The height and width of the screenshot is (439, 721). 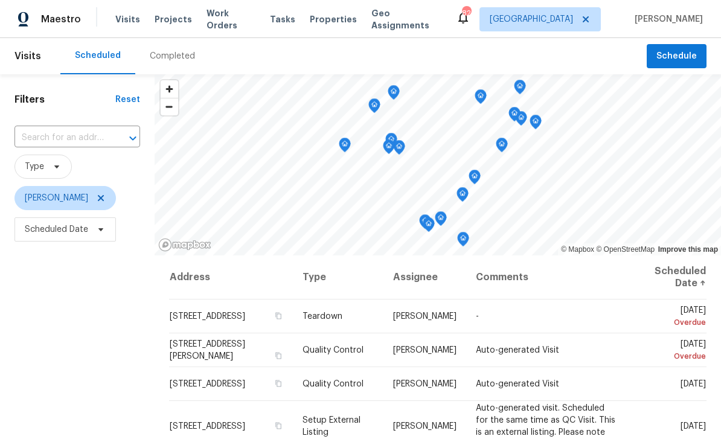 I want to click on button: Schedule, so click(x=676, y=56).